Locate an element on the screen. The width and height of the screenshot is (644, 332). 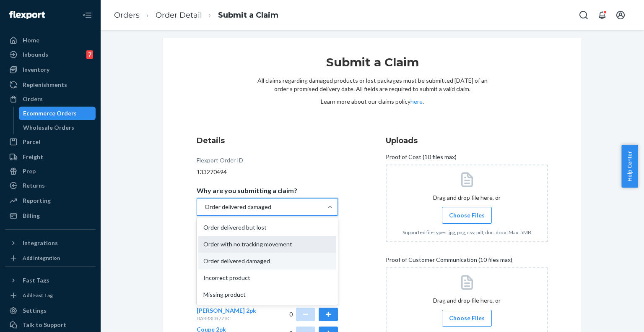
a: Returns is located at coordinates (51, 186).